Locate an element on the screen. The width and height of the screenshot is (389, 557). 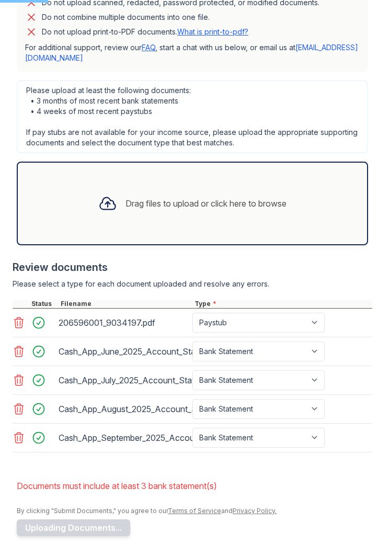
button: Uploading Documents... is located at coordinates (73, 527).